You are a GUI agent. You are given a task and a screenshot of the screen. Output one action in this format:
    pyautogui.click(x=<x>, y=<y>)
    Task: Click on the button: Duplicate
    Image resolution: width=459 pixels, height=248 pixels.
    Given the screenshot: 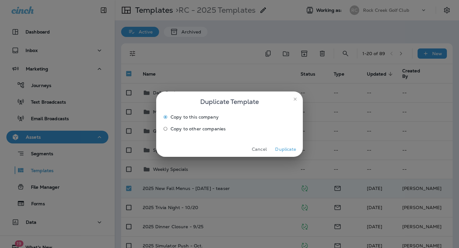 What is the action you would take?
    pyautogui.click(x=285, y=149)
    